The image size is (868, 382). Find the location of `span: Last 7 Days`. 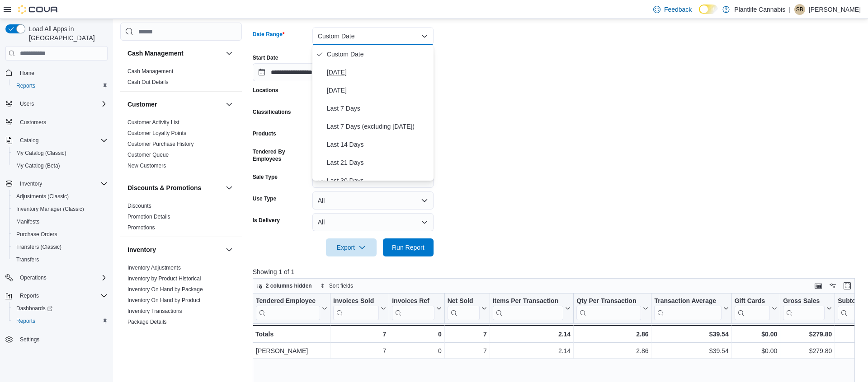

span: Last 7 Days is located at coordinates (379, 108).